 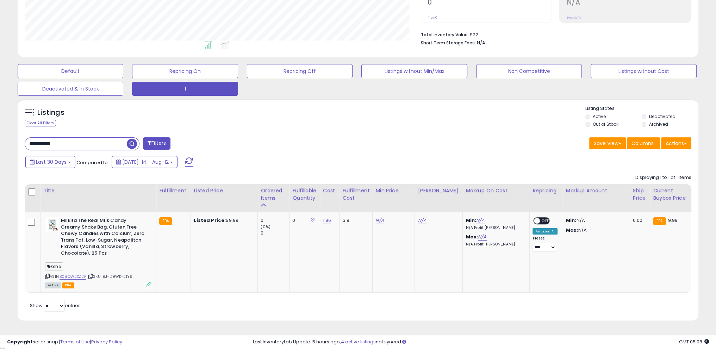 What do you see at coordinates (596, 191) in the screenshot?
I see `div: Markup Amount` at bounding box center [596, 191].